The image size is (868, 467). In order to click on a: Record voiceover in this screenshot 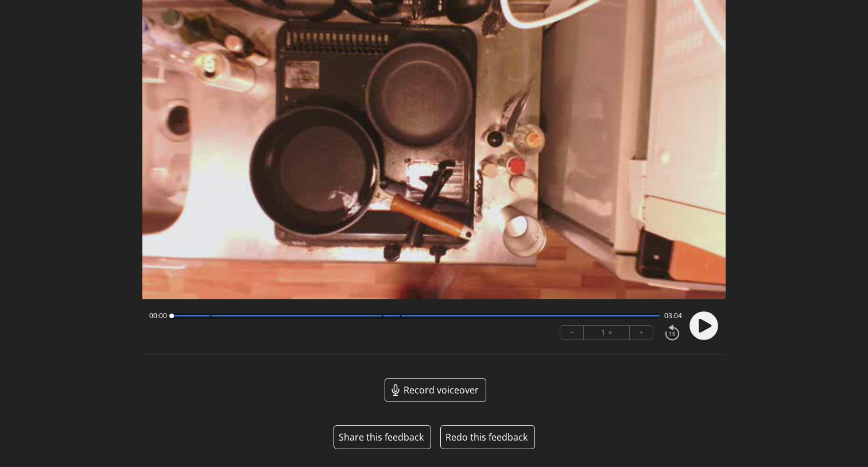, I will do `click(435, 390)`.